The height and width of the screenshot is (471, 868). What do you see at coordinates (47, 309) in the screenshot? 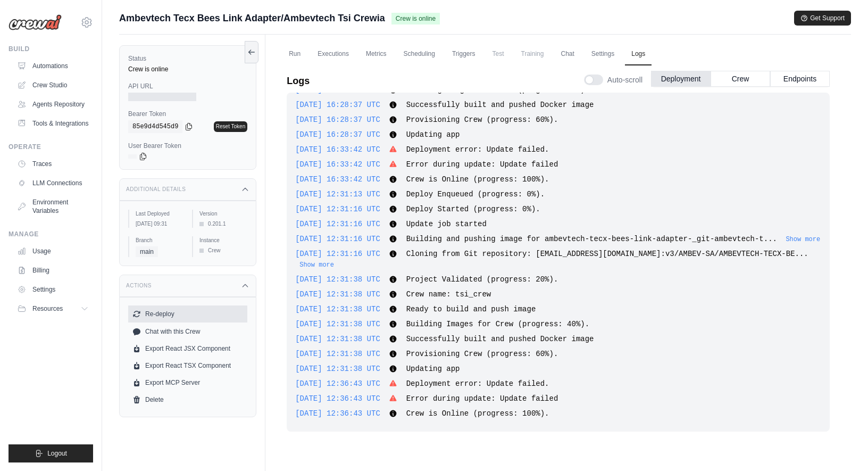
I see `span: Resources` at bounding box center [47, 309].